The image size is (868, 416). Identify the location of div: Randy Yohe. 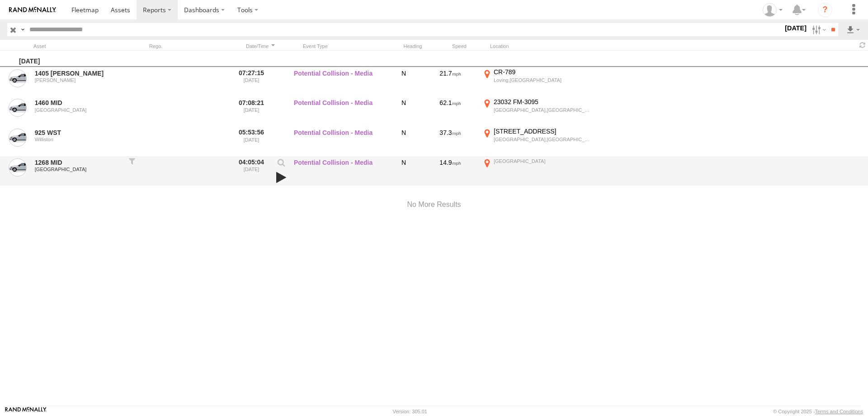
(773, 10).